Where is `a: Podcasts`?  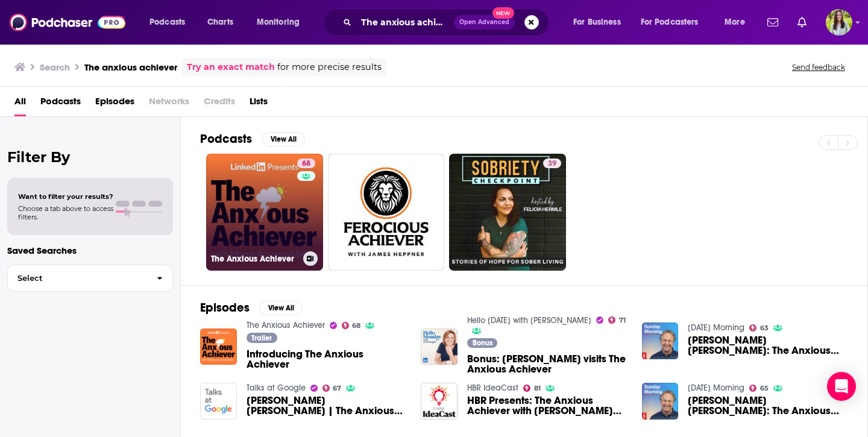
a: Podcasts is located at coordinates (60, 103).